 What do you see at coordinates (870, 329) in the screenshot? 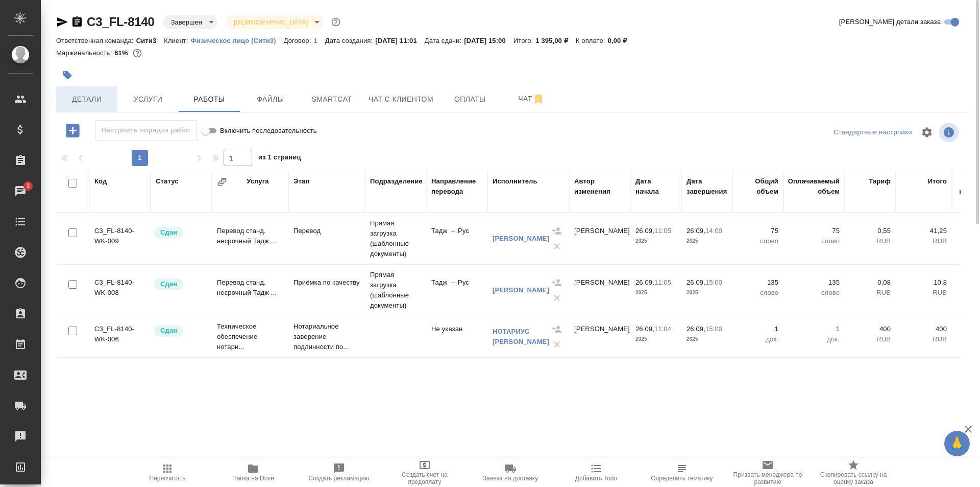
I see `p: 400` at bounding box center [870, 329].